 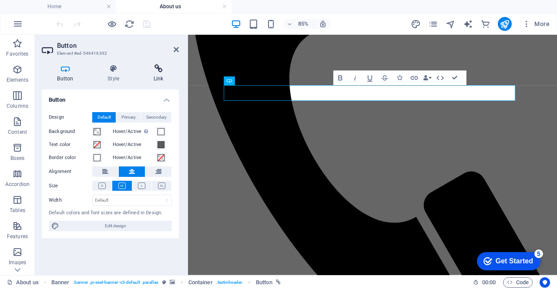 What do you see at coordinates (174, 7) in the screenshot?
I see `h4: About us` at bounding box center [174, 7].